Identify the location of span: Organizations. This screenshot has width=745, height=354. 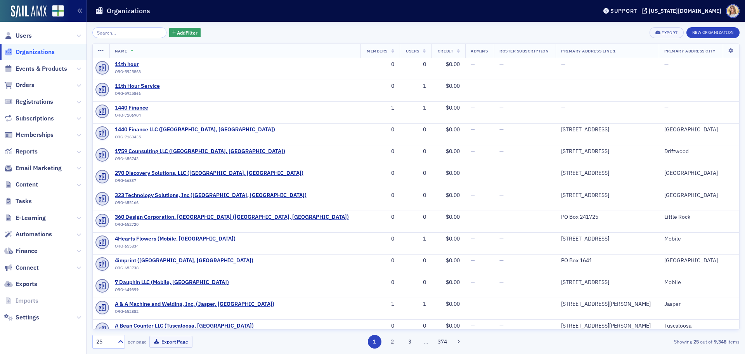
(35, 52).